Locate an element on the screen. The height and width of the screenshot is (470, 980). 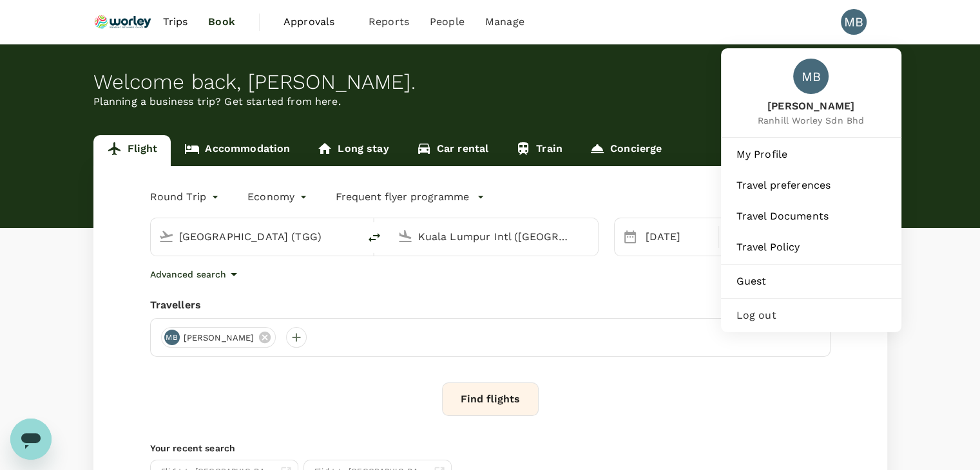
a: Flight is located at coordinates (132, 151).